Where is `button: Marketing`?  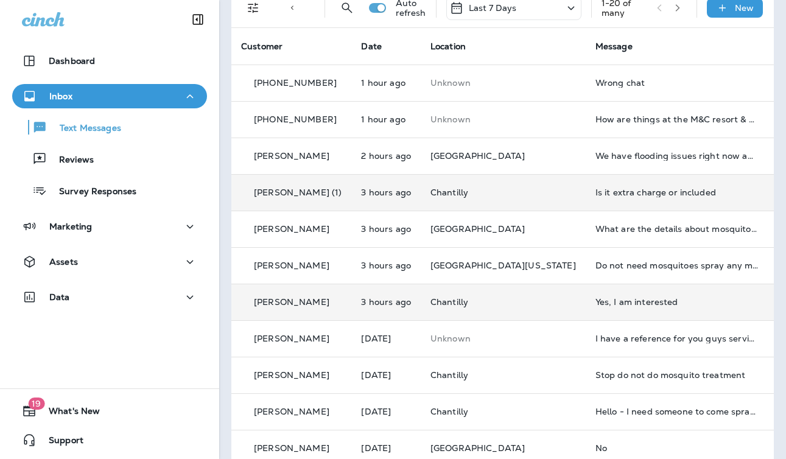 button: Marketing is located at coordinates (110, 226).